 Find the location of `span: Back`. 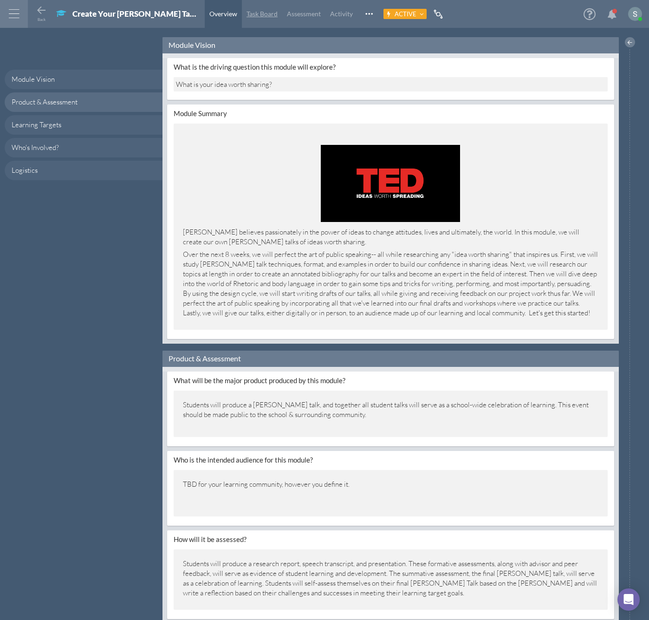

span: Back is located at coordinates (41, 19).